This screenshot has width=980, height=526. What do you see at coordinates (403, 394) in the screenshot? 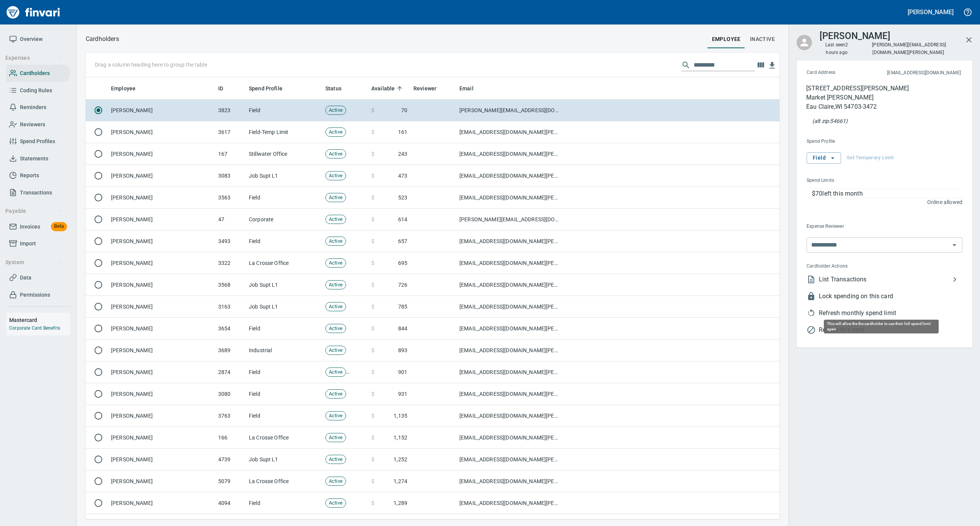
I see `span: 931` at bounding box center [403, 394].